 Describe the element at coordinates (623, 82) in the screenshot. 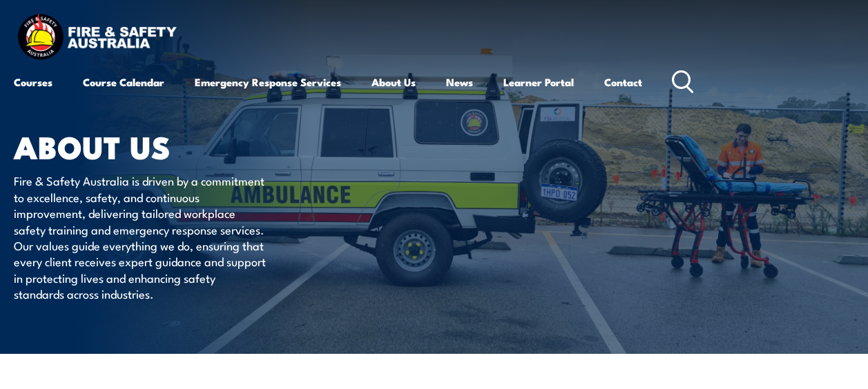

I see `a: Contact` at that location.